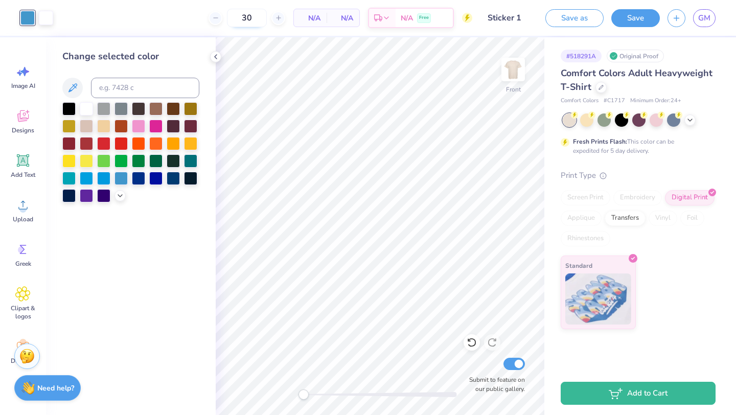 This screenshot has width=736, height=415. Describe the element at coordinates (581, 56) in the screenshot. I see `div: # 518291A` at that location.